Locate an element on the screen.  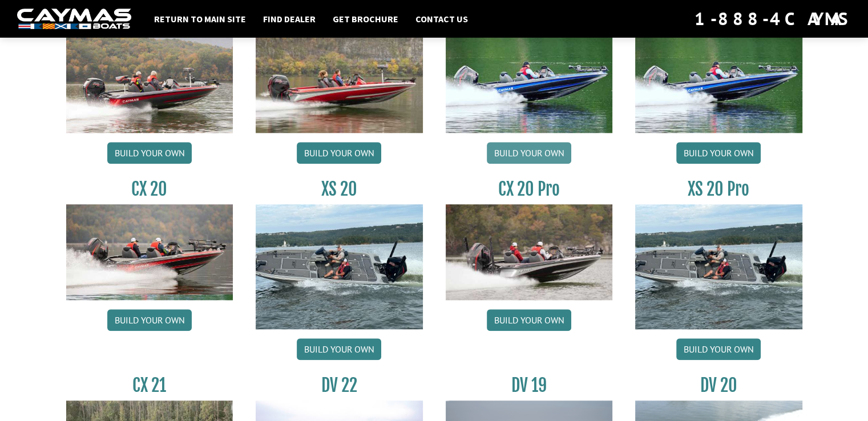
a: Get Brochure is located at coordinates (366, 19).